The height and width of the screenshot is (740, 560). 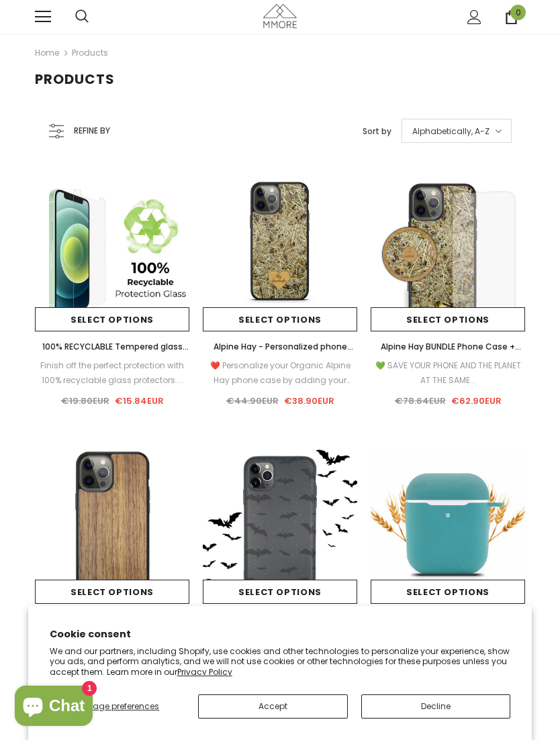 What do you see at coordinates (117, 707) in the screenshot?
I see `button: Manage preferences` at bounding box center [117, 707].